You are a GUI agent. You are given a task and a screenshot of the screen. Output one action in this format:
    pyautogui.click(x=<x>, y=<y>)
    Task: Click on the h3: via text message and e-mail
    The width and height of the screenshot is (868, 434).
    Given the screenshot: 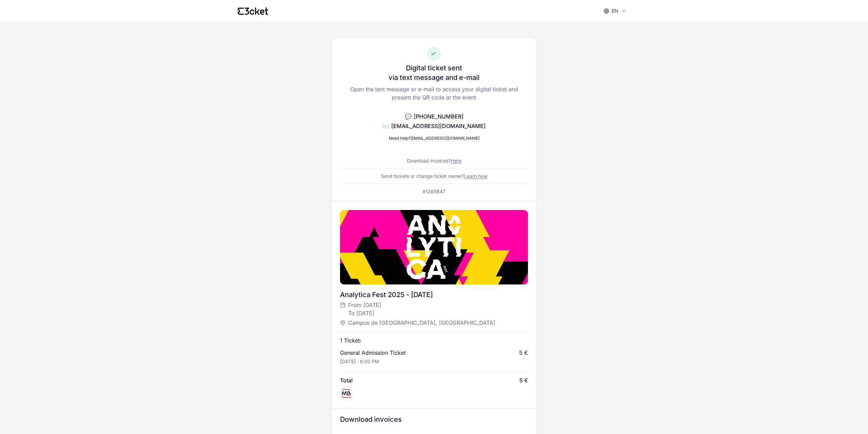 What is the action you would take?
    pyautogui.click(x=434, y=77)
    